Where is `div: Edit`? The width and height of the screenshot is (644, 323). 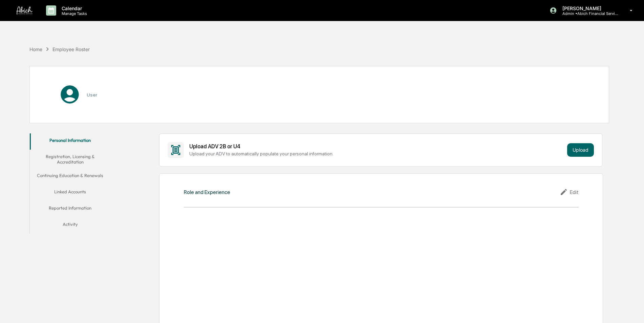
div: Edit is located at coordinates (569, 192).